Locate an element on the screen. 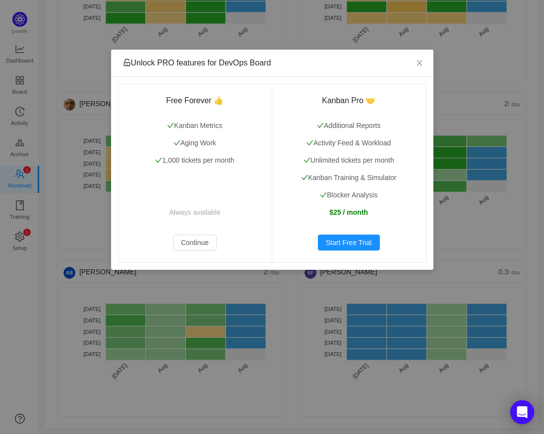 This screenshot has height=434, width=544. span: Unlock PRO features for DevOps Board is located at coordinates (197, 63).